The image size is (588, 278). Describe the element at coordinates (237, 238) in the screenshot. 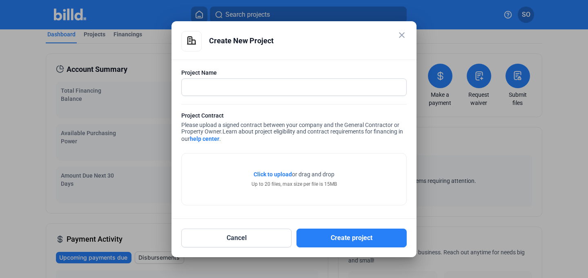

I see `button: Cancel` at that location.